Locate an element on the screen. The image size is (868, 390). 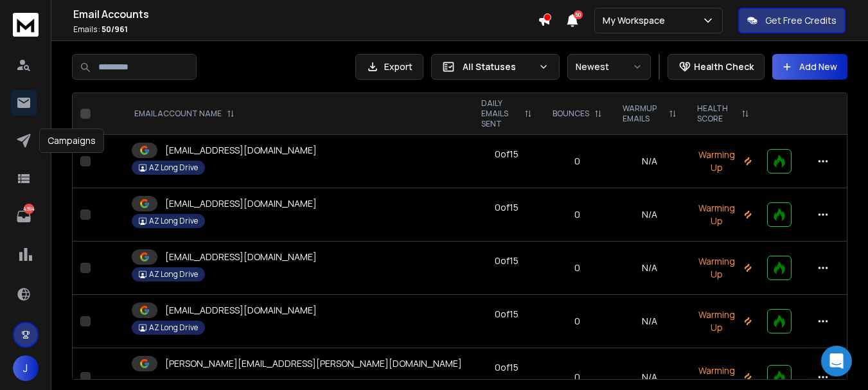
button: Get Free Credits is located at coordinates (792, 21).